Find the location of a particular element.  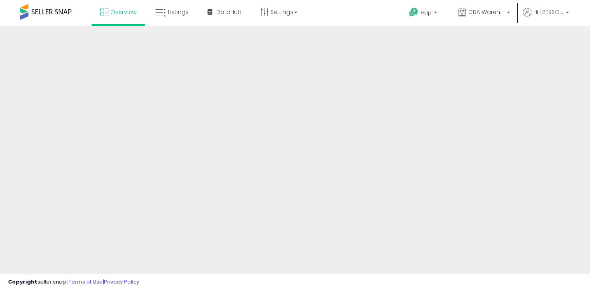

span: Help is located at coordinates (426, 12).